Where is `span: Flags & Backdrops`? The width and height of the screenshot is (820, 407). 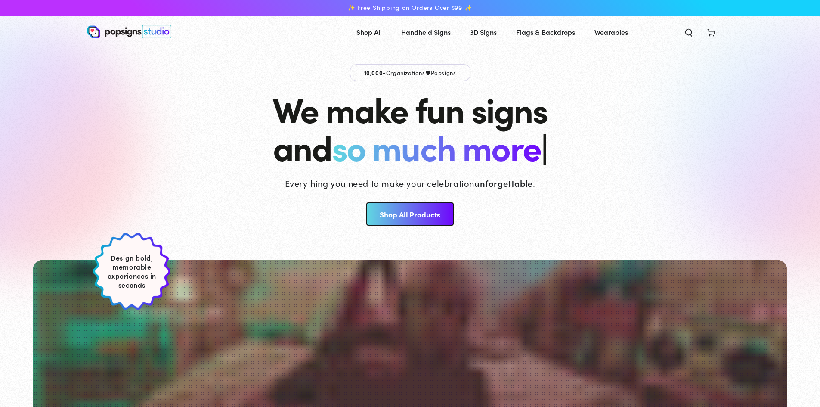
span: Flags & Backdrops is located at coordinates (545, 32).